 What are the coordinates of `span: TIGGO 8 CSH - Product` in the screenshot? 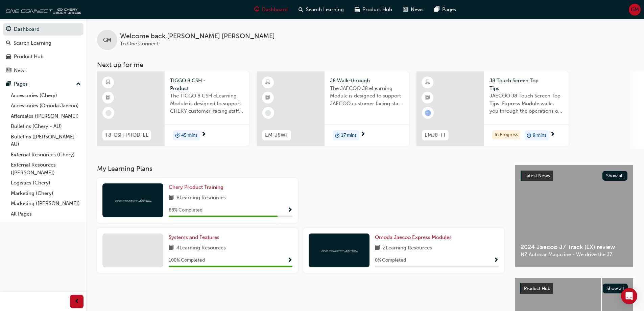 It's located at (207, 84).